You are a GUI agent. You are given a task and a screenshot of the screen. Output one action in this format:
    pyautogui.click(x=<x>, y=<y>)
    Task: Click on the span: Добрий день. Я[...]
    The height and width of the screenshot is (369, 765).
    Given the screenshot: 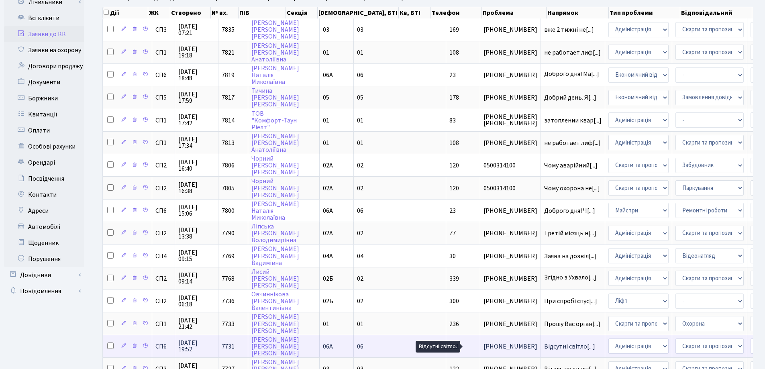 What is the action you would take?
    pyautogui.click(x=570, y=98)
    